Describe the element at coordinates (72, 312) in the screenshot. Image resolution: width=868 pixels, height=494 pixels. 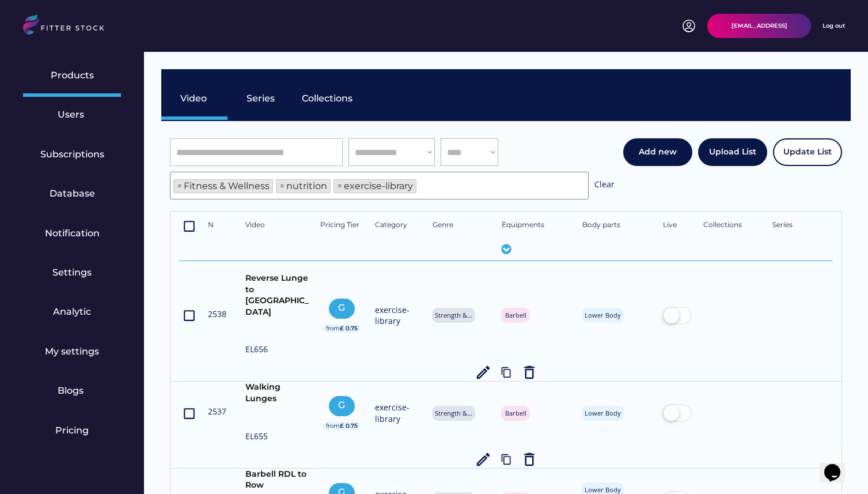
I see `div: Analytic` at that location.